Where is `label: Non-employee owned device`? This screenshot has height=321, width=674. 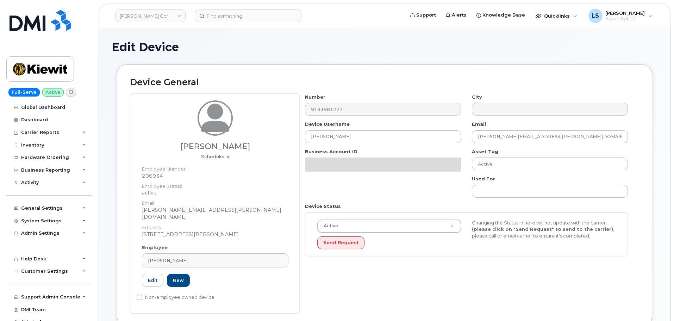 label: Non-employee owned device is located at coordinates (175, 297).